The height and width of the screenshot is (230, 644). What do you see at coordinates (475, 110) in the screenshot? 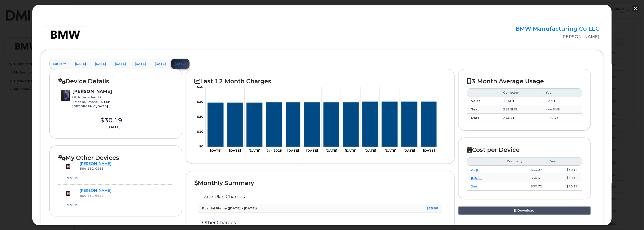
I see `strong: Text` at bounding box center [475, 110].